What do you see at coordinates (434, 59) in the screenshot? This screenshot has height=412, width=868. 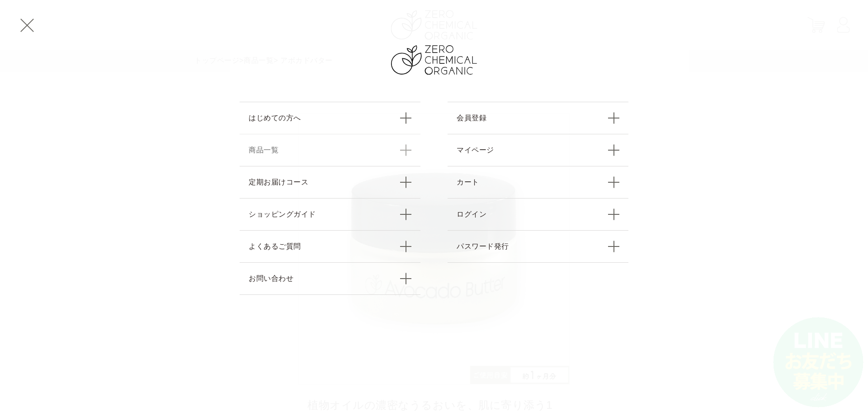 I see `img: ZERO CHEMICAL ORGANIC` at bounding box center [434, 59].